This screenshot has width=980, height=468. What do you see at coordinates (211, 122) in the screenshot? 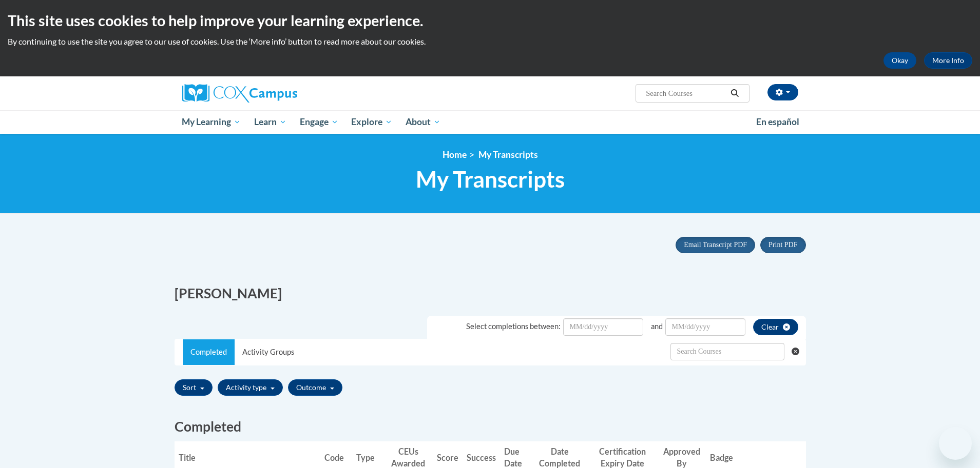
I see `a: My Learning` at bounding box center [211, 122].